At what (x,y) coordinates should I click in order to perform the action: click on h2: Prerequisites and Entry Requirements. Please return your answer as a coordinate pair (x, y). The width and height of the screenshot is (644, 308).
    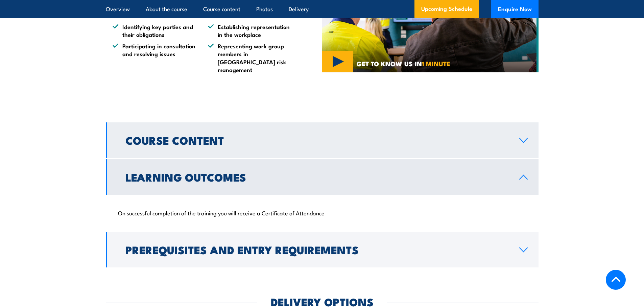
    Looking at the image, I should click on (317, 250).